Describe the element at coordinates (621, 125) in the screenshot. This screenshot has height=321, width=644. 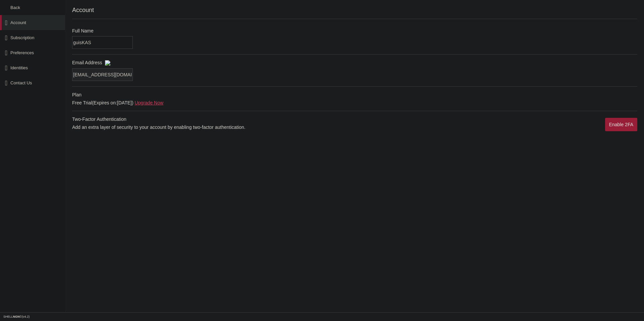
I see `button: Enable 2FA` at that location.